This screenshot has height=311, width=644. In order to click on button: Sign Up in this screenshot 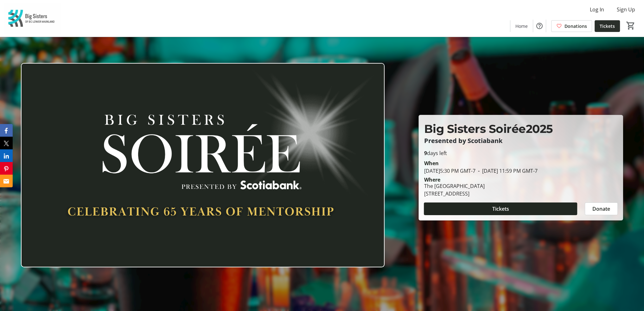, I will do `click(626, 9)`.